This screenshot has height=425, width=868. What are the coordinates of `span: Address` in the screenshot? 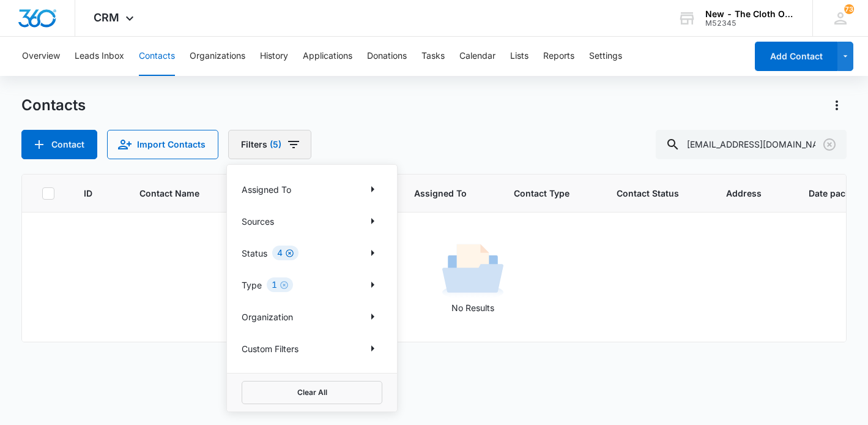 It's located at (744, 193).